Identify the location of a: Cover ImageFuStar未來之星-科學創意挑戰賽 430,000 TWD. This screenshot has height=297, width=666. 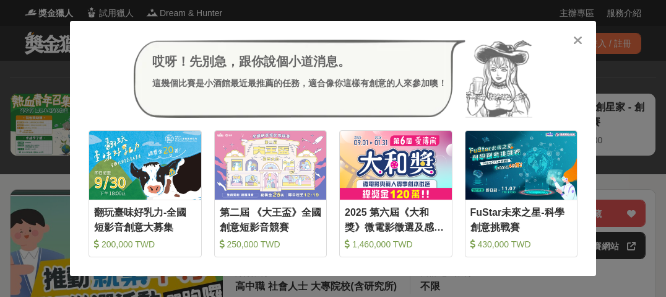
(521, 193).